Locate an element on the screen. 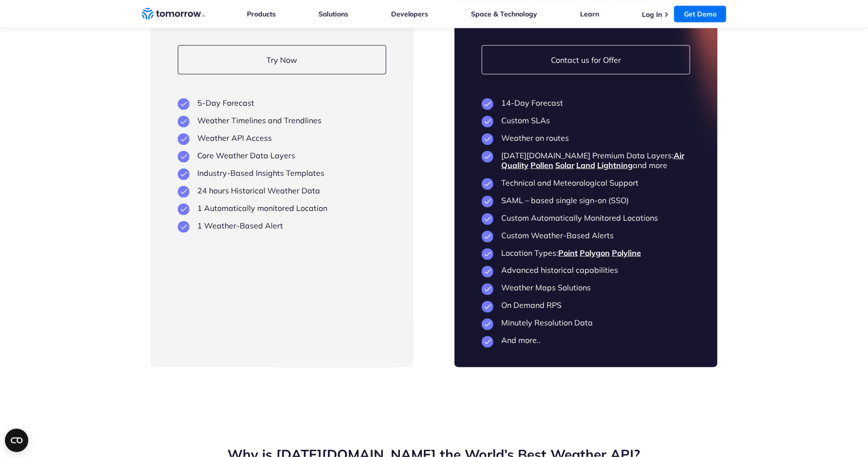 This screenshot has width=868, height=457. li: 1 Weather-Based Alert is located at coordinates (282, 226).